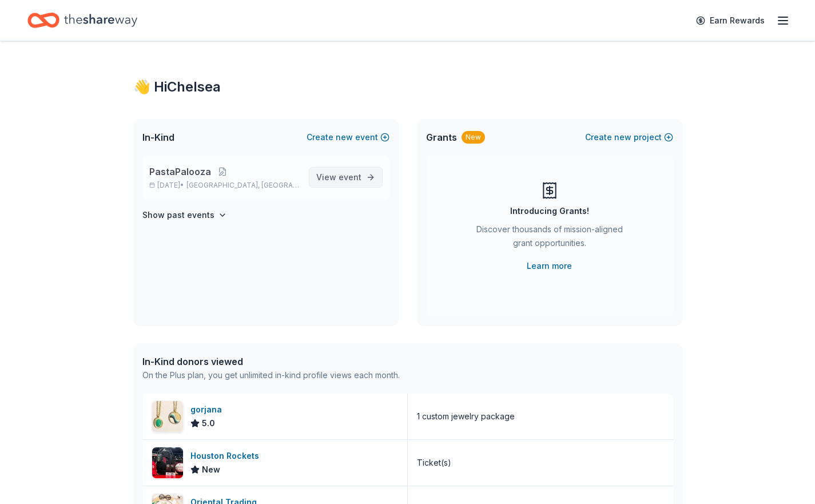 Image resolution: width=815 pixels, height=504 pixels. Describe the element at coordinates (179, 215) in the screenshot. I see `h4: Show past events` at that location.